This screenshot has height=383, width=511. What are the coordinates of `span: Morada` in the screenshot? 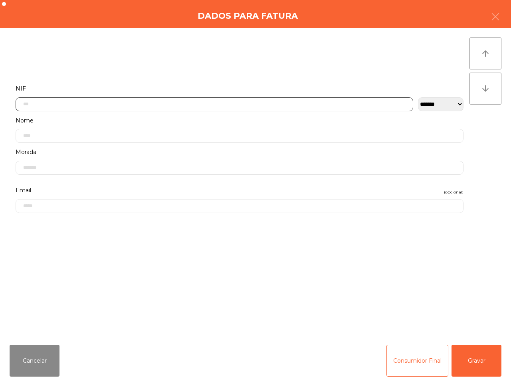 It's located at (26, 152).